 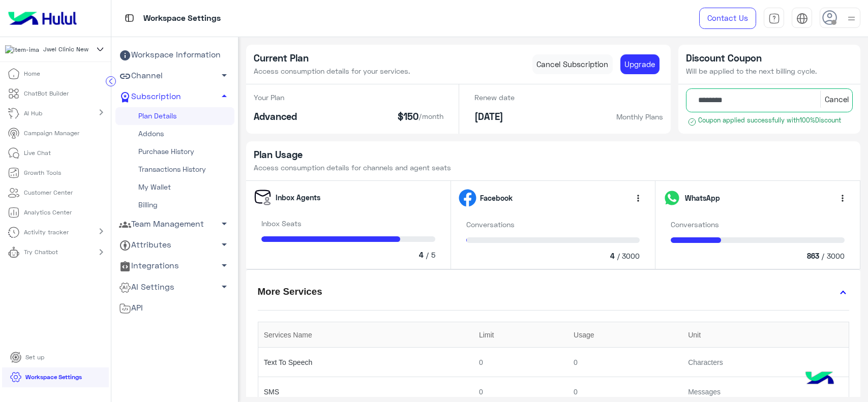 What do you see at coordinates (66, 50) in the screenshot?
I see `span: Jwel Clinic New` at bounding box center [66, 50].